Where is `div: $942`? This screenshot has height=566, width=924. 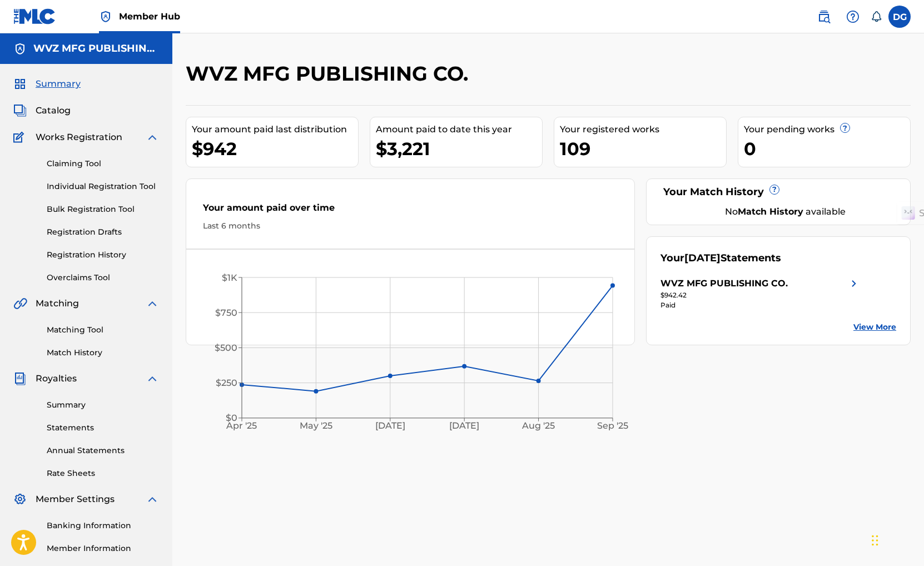 div: $942 is located at coordinates (275, 149).